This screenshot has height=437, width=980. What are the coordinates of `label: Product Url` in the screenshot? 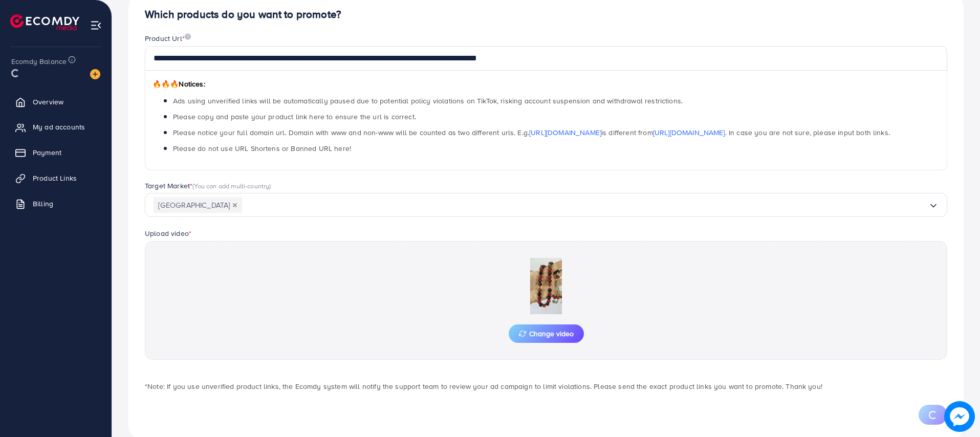 It's located at (168, 38).